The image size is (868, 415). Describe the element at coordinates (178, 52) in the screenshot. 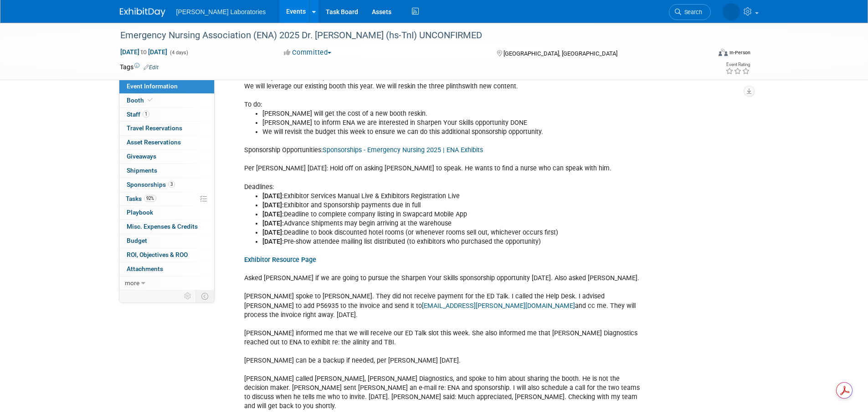

I see `span: (4 days)` at that location.